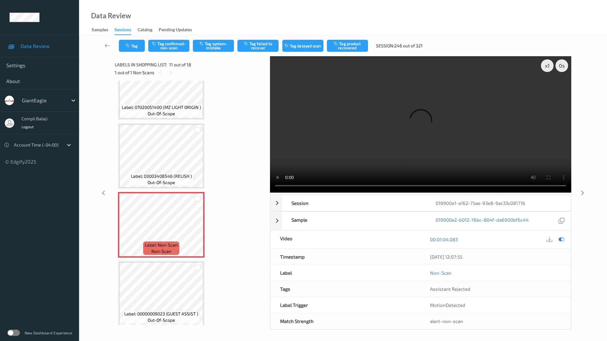  I want to click on div: Video, so click(345, 240).